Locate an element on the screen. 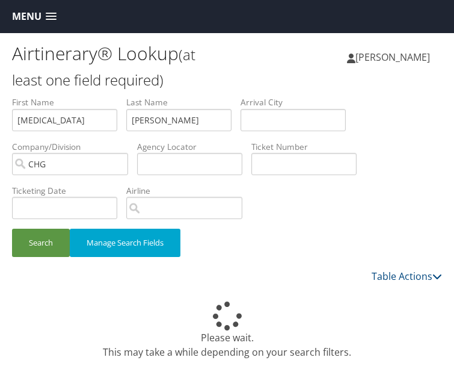  button: Search is located at coordinates (41, 242).